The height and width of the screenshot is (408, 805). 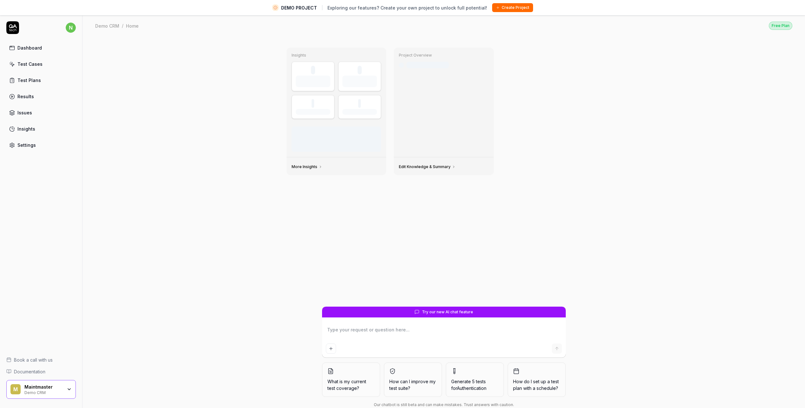 What do you see at coordinates (41, 80) in the screenshot?
I see `a: Test Plans` at bounding box center [41, 80].